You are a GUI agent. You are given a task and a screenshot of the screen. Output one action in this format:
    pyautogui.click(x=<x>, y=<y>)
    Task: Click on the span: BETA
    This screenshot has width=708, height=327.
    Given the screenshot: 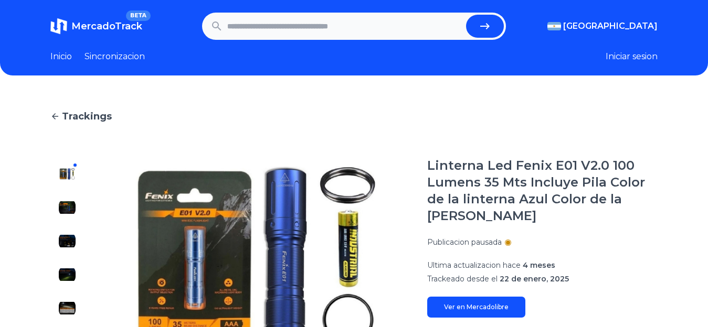 What is the action you would take?
    pyautogui.click(x=138, y=16)
    